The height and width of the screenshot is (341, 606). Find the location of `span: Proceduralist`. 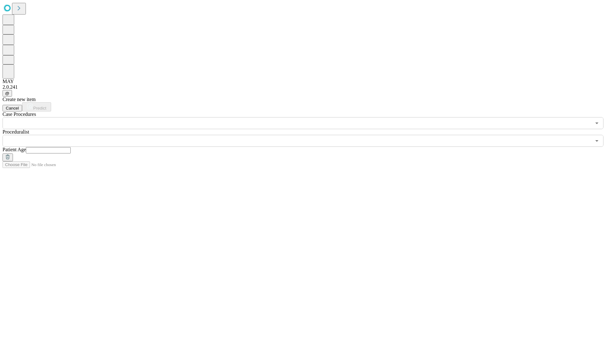

span: Proceduralist is located at coordinates (16, 132).